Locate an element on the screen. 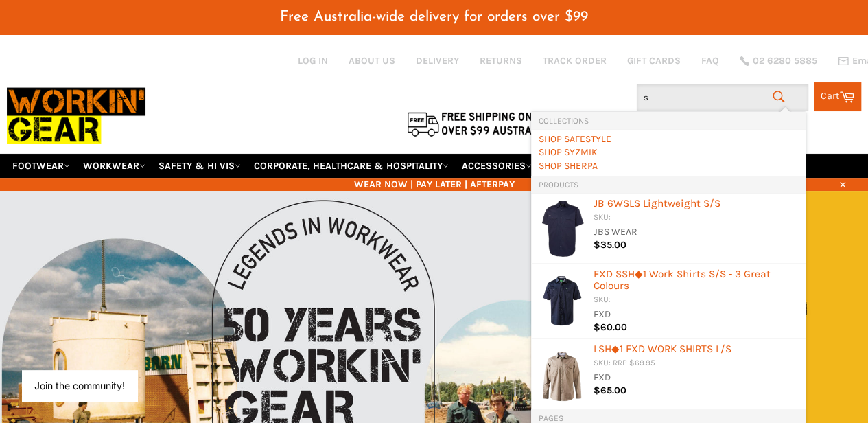 This screenshot has height=423, width=868. li: Collections is located at coordinates (668, 121).